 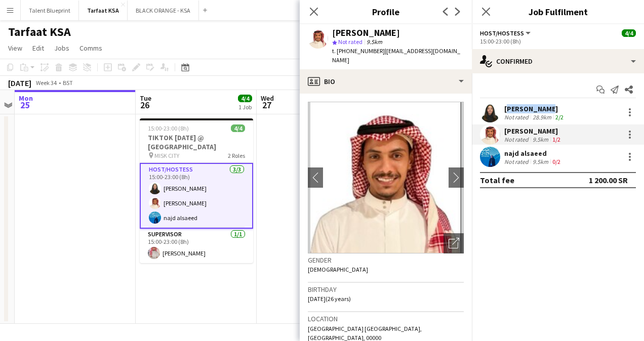 What do you see at coordinates (386, 81) in the screenshot?
I see `div: Bio` at bounding box center [386, 81].